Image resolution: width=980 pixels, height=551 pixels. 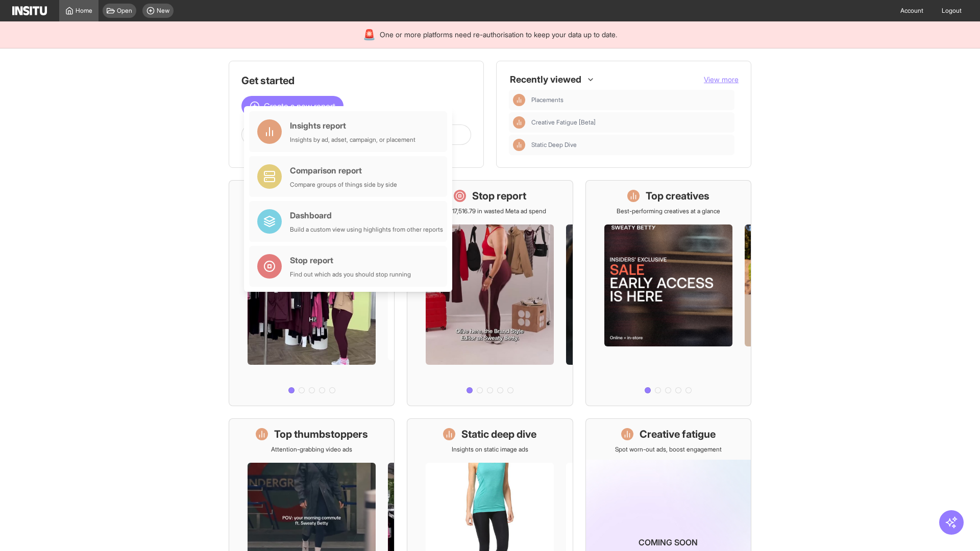 I want to click on div: Compare groups of things side by side, so click(x=343, y=184).